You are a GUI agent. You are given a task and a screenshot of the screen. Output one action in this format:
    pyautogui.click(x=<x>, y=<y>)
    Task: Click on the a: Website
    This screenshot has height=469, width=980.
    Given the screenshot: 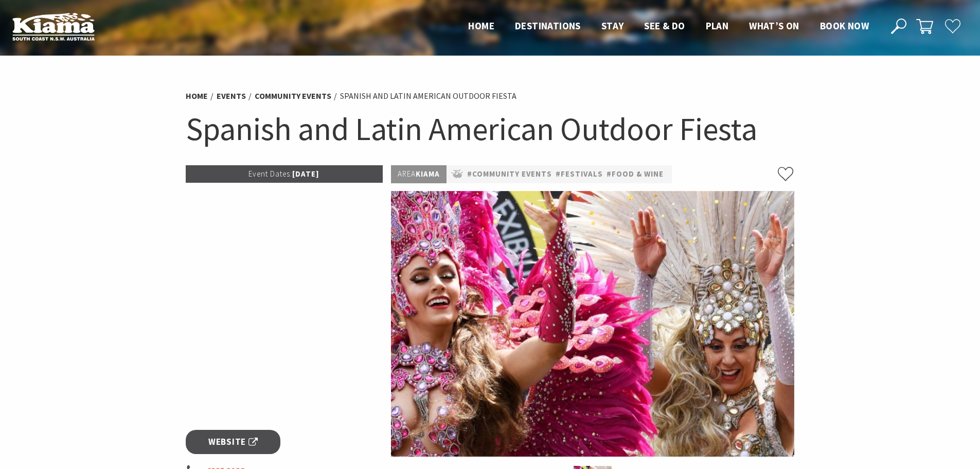 What is the action you would take?
    pyautogui.click(x=233, y=441)
    